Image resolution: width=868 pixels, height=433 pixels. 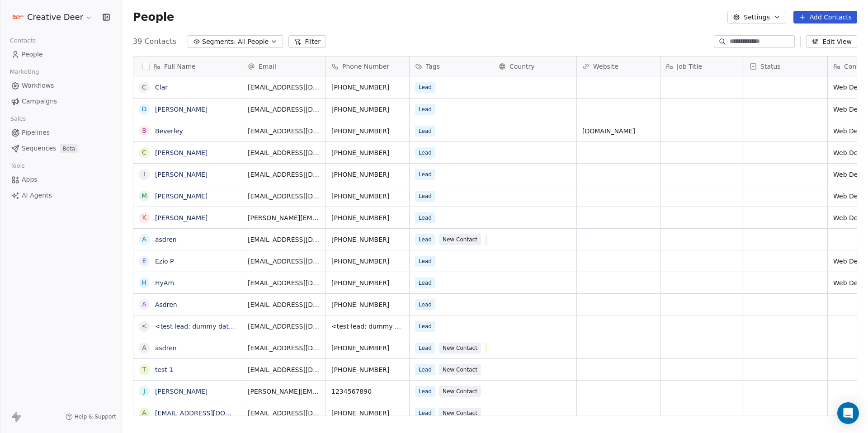 I want to click on div: Open Intercom Messenger, so click(x=848, y=413).